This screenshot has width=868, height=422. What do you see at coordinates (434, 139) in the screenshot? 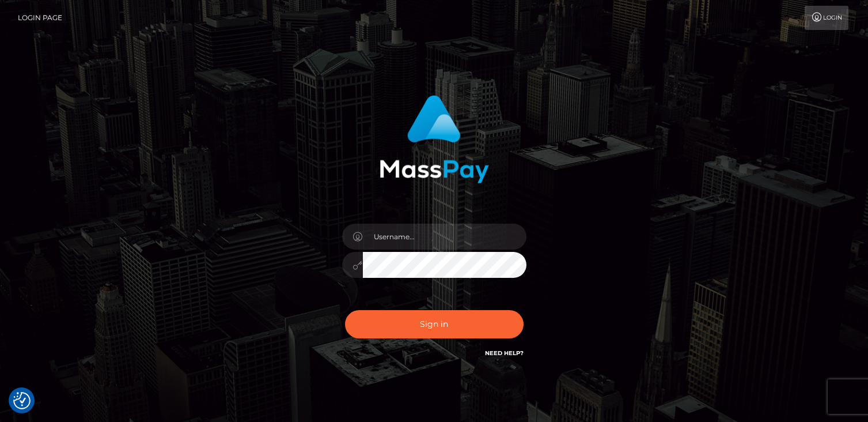
I see `img: MassPay Login` at bounding box center [434, 139].